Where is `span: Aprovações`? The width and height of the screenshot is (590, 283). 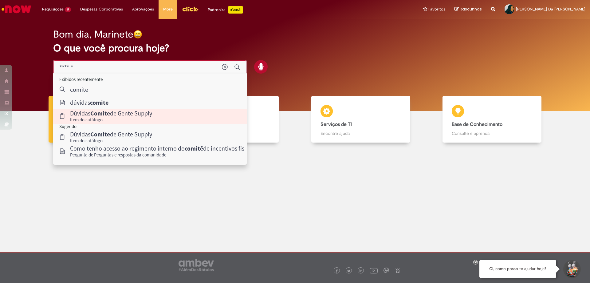 span: Aprovações is located at coordinates (143, 9).